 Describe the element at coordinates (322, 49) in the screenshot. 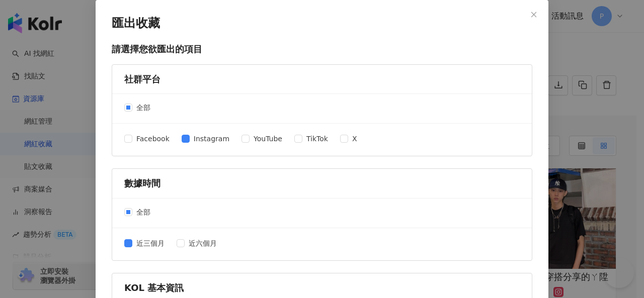

I see `p: 請選擇您欲匯出的項目` at that location.